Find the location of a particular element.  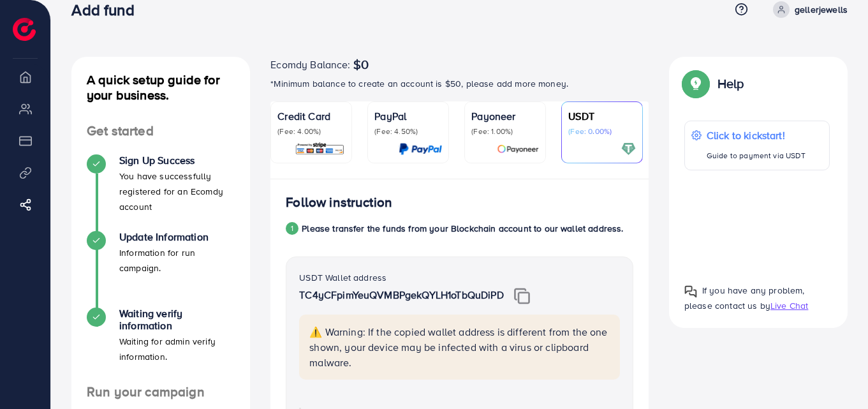

a: logo is located at coordinates (24, 29).